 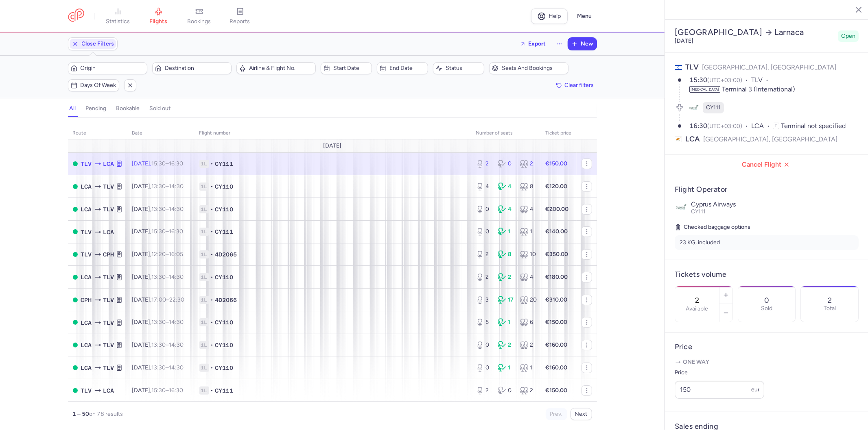 I want to click on button: Export, so click(x=533, y=44).